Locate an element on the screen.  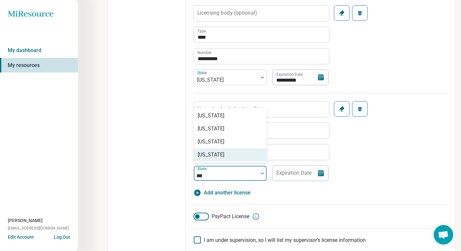
input: credential.licenses.4.name is located at coordinates (261, 35).